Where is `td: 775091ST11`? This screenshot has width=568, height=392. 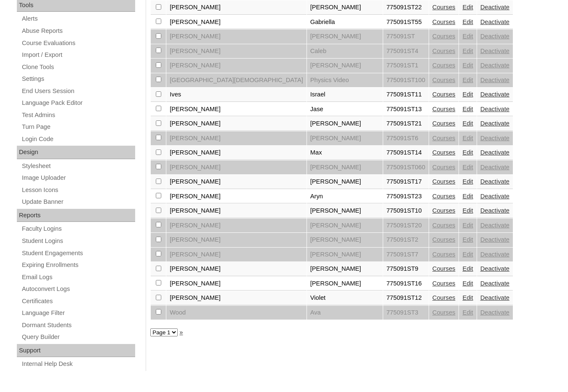
td: 775091ST11 is located at coordinates (406, 95).